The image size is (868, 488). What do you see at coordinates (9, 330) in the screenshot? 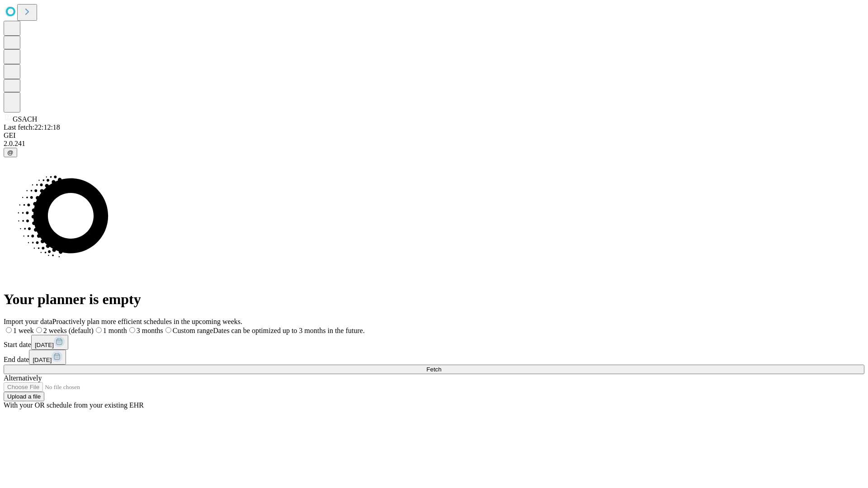
I see `input: 1 week` at bounding box center [9, 330].